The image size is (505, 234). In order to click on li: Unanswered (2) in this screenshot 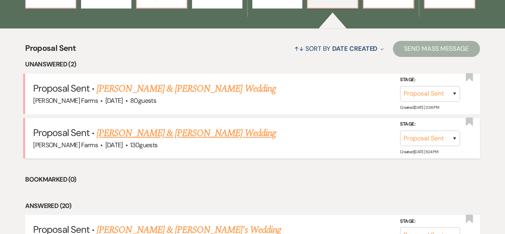, I will do `click(252, 64)`.